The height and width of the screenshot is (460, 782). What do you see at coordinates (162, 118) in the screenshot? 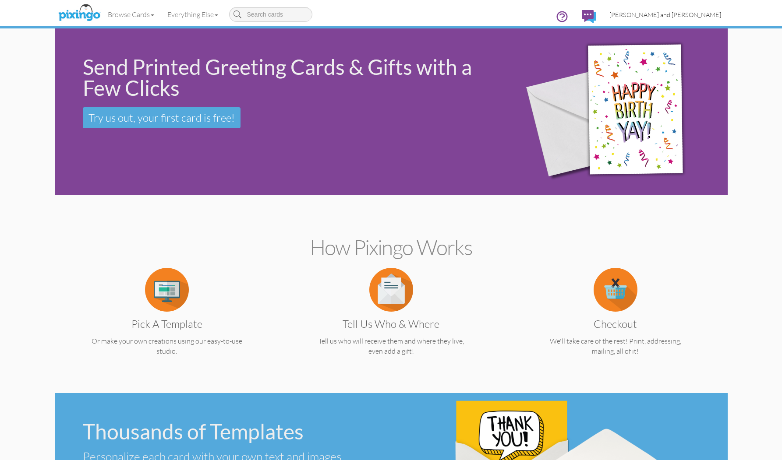
I see `a: Try us out, your first card is free!` at bounding box center [162, 118].